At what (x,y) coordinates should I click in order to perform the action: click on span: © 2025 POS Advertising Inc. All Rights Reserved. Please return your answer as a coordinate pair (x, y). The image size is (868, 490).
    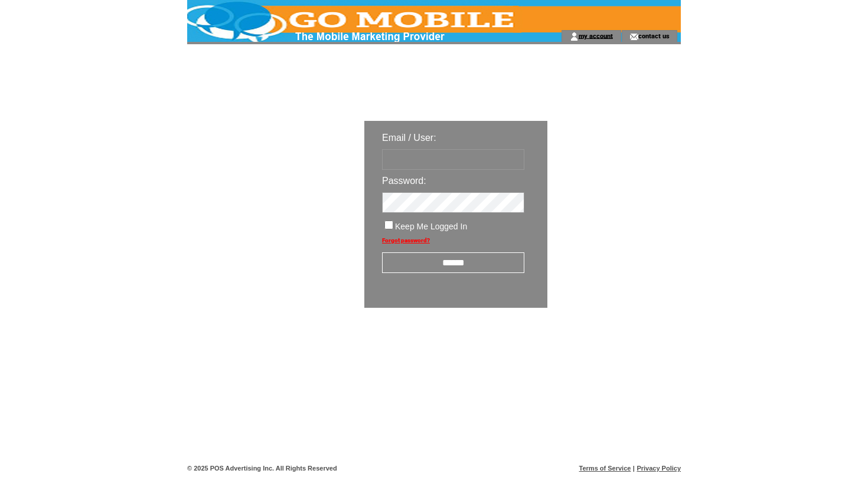
    Looking at the image, I should click on (262, 468).